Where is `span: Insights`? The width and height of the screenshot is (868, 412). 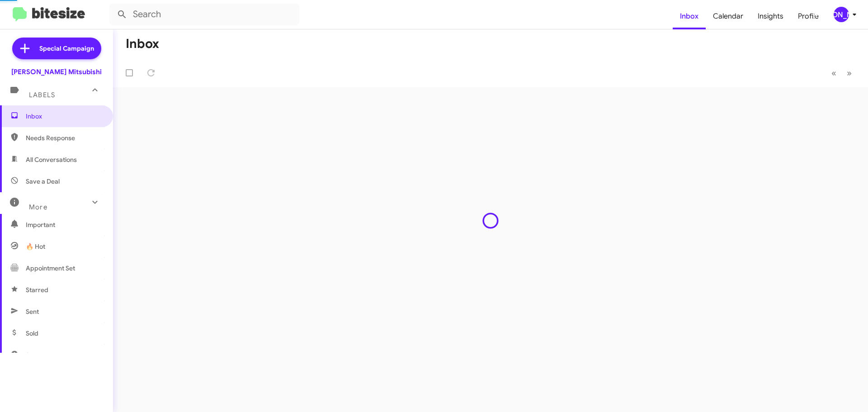
span: Insights is located at coordinates (771, 16).